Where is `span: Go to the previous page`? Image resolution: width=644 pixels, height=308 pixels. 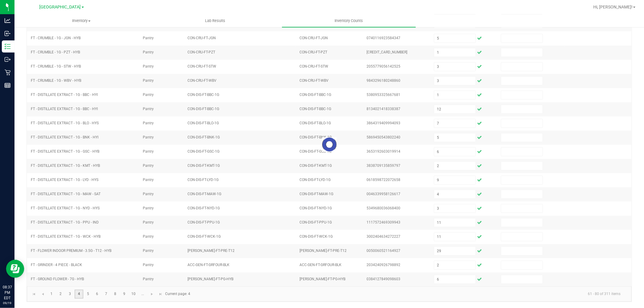
span: Go to the previous page is located at coordinates (43, 294).